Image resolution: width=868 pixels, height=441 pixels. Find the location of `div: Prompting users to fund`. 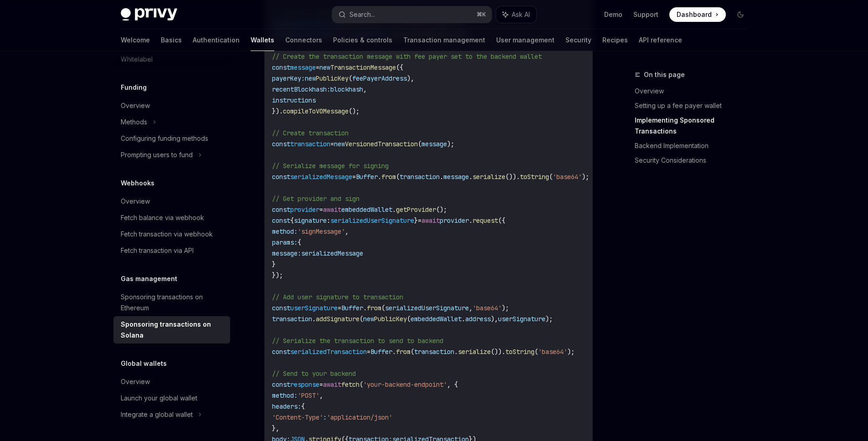

div: Prompting users to fund is located at coordinates (157, 155).